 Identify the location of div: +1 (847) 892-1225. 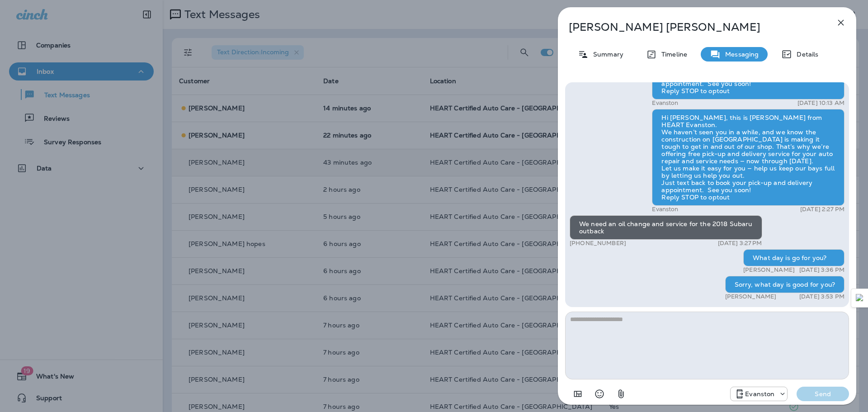
(759, 394).